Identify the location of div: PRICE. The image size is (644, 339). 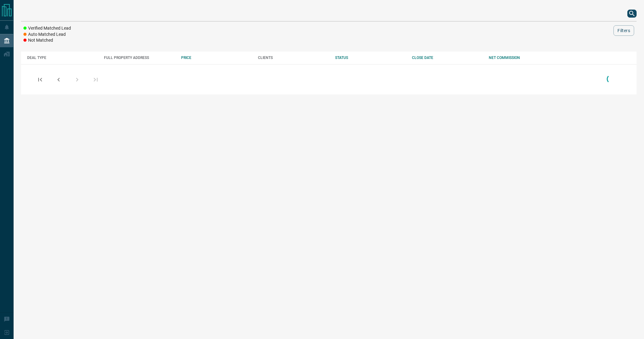
(216, 58).